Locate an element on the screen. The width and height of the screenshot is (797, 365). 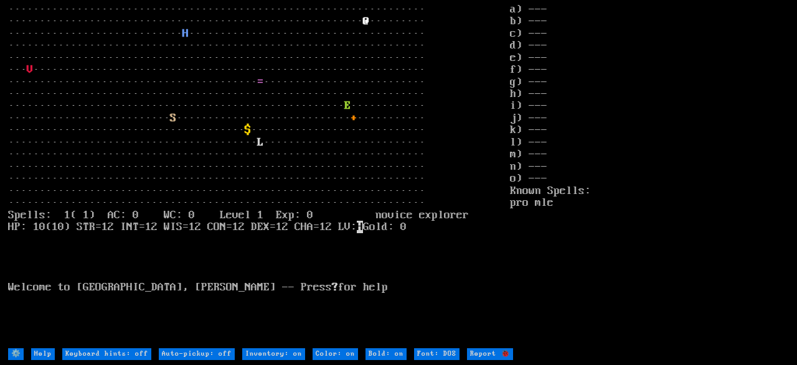
input: Font: DOS is located at coordinates (436, 354).